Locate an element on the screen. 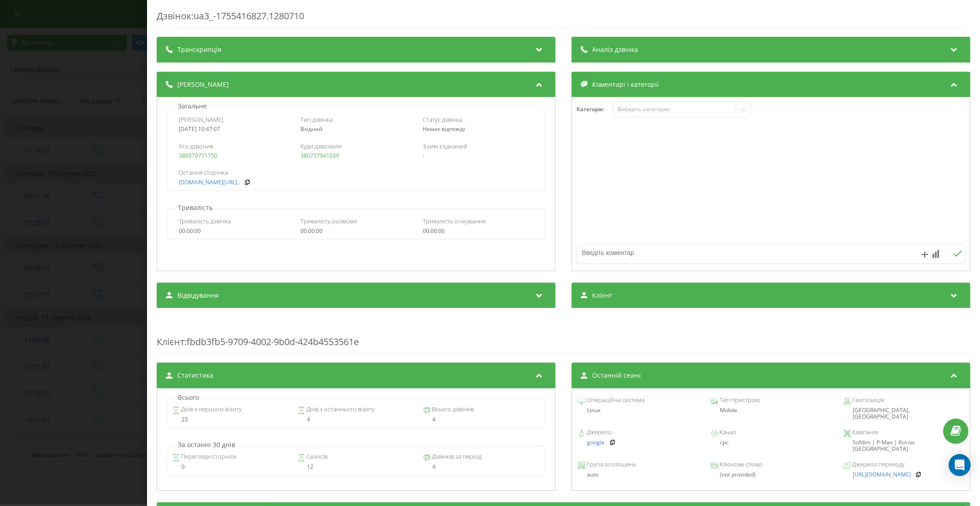  span: Канал is located at coordinates (727, 432).